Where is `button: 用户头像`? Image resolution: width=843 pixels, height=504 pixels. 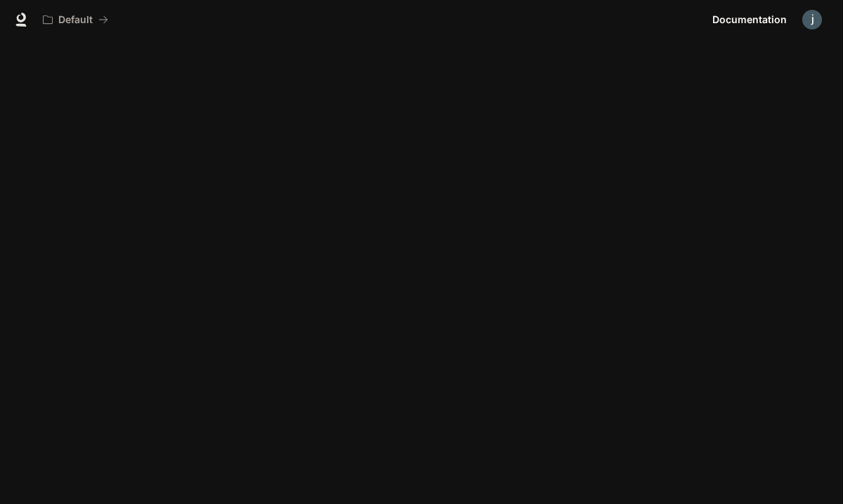 button: 用户头像 is located at coordinates (812, 20).